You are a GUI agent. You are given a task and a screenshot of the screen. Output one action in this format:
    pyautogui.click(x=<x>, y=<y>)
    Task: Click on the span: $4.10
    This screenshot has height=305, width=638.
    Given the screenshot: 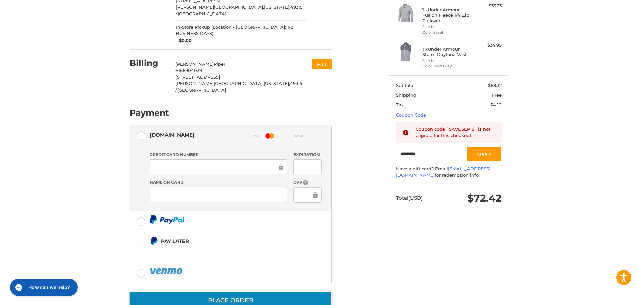 What is the action you would take?
    pyautogui.click(x=496, y=105)
    